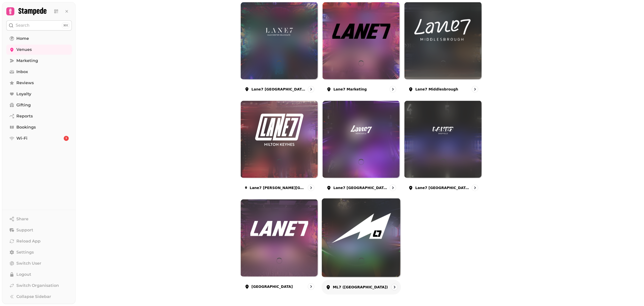  What do you see at coordinates (29, 263) in the screenshot?
I see `span: Switch User` at bounding box center [29, 263].